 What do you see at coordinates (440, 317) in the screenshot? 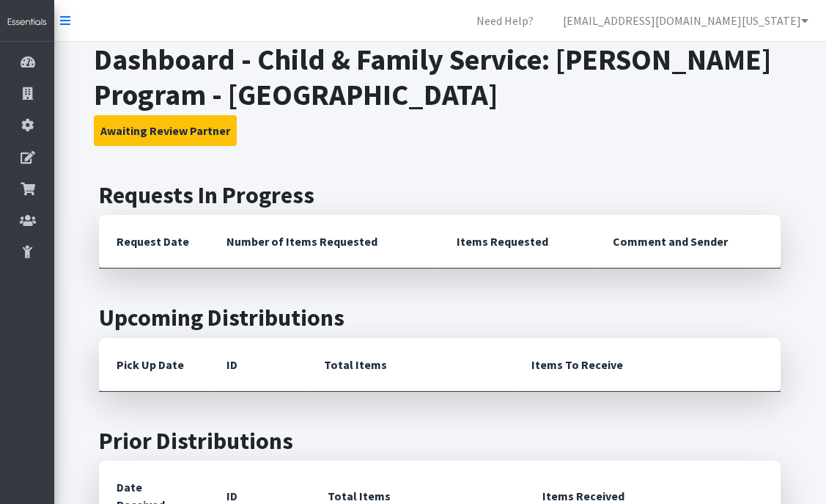
I see `h2: Upcoming Distributions` at bounding box center [440, 317].